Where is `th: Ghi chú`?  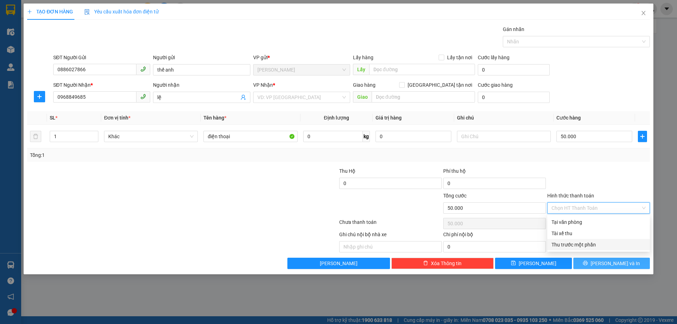
th: Ghi chú is located at coordinates (504, 118).